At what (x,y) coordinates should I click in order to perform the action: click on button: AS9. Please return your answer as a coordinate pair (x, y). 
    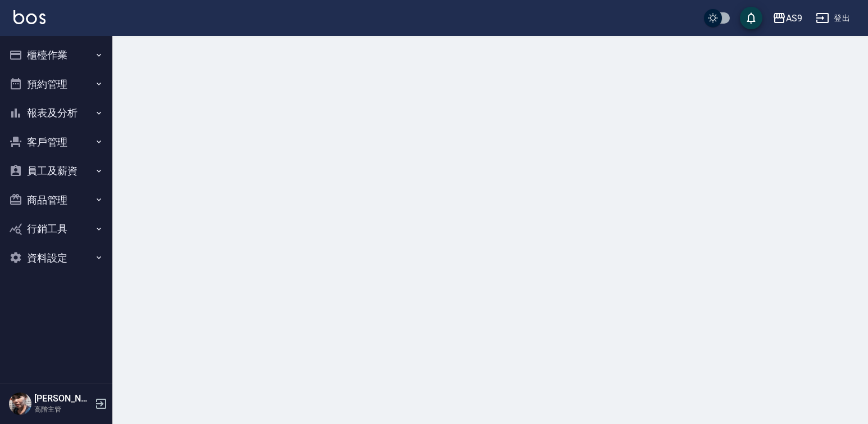
    Looking at the image, I should click on (787, 18).